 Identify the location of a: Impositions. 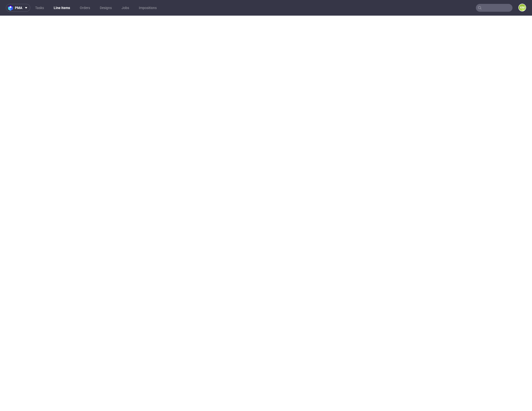
(148, 8).